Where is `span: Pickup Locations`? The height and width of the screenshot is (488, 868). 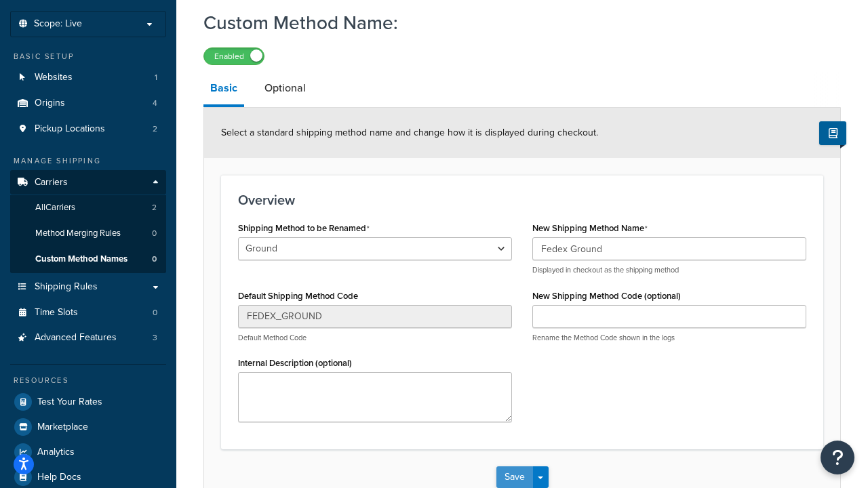 span: Pickup Locations is located at coordinates (70, 128).